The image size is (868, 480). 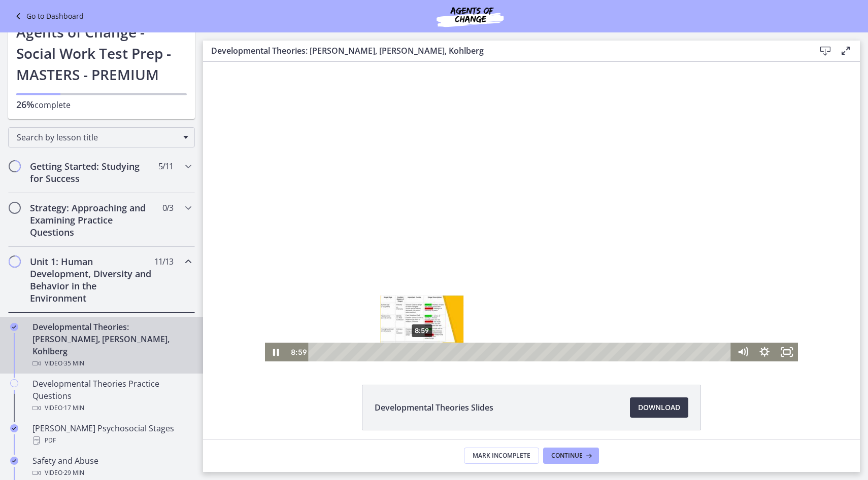 I want to click on button: Fullscreen, so click(x=584, y=290).